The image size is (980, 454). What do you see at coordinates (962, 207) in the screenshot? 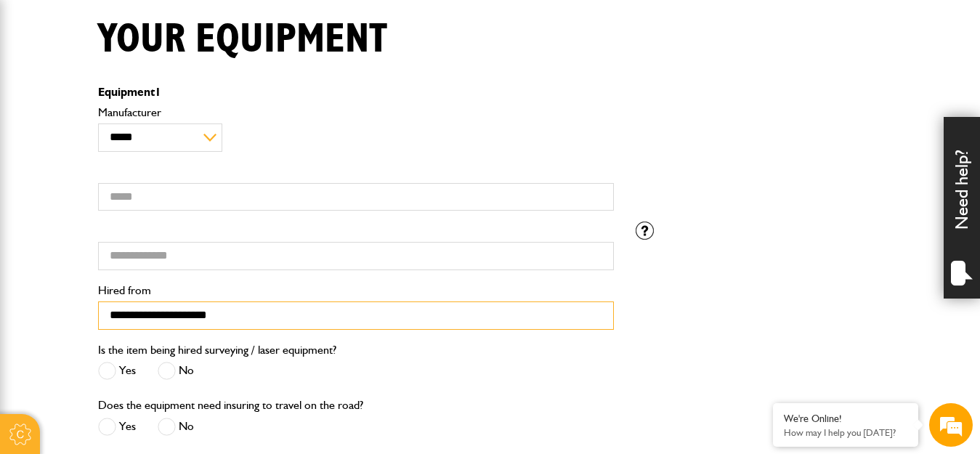
I see `div: Need help?` at bounding box center [962, 207].